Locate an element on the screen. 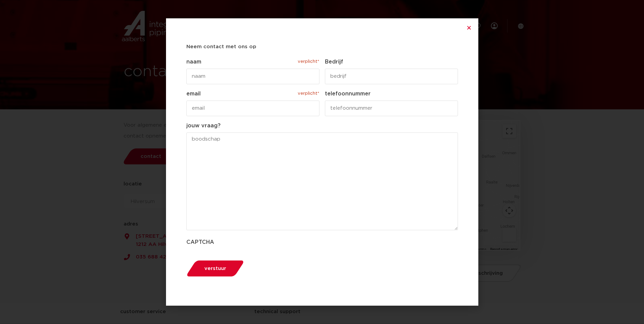 The image size is (644, 324). input: naam is located at coordinates (253, 76).